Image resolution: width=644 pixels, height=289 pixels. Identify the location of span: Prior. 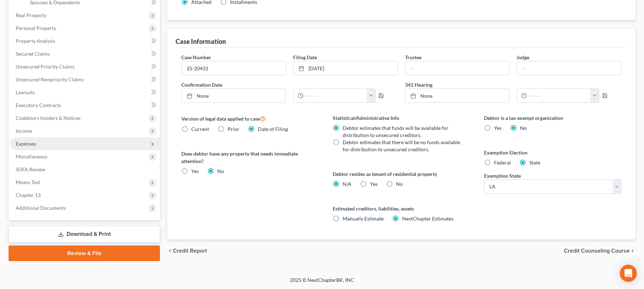
(234, 128).